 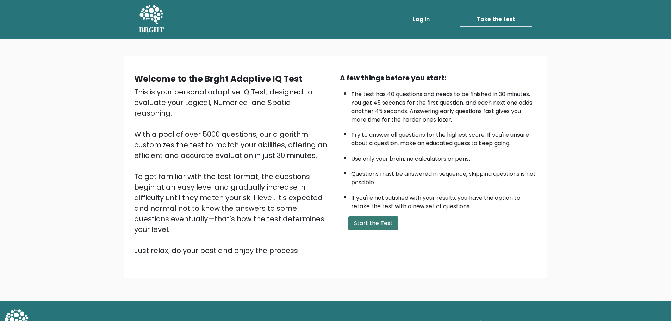 What do you see at coordinates (496, 19) in the screenshot?
I see `a: Take the test` at bounding box center [496, 19].